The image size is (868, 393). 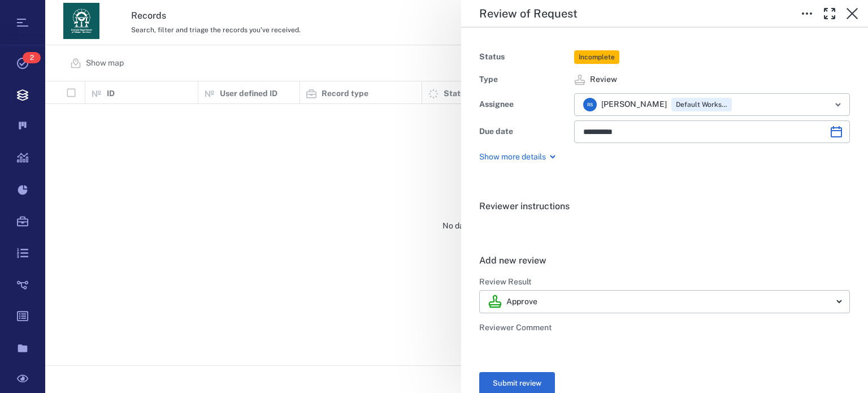 I want to click on button: Choose date, selected date is Oct 1, 2025, so click(x=836, y=132).